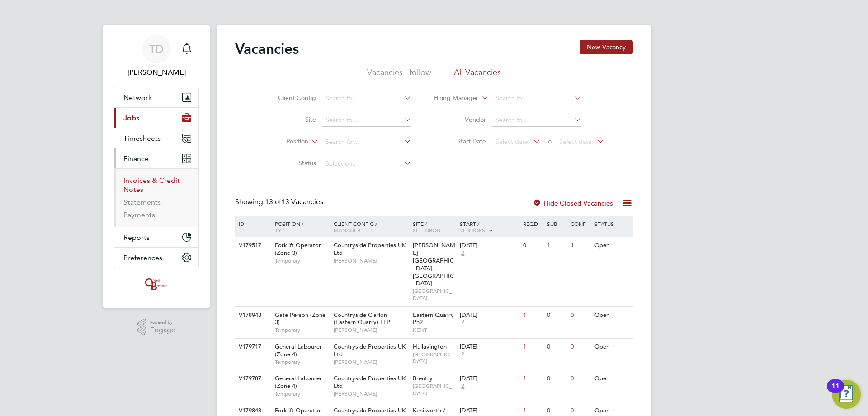 This screenshot has height=416, width=868. What do you see at coordinates (347, 230) in the screenshot?
I see `span: Manager` at bounding box center [347, 230].